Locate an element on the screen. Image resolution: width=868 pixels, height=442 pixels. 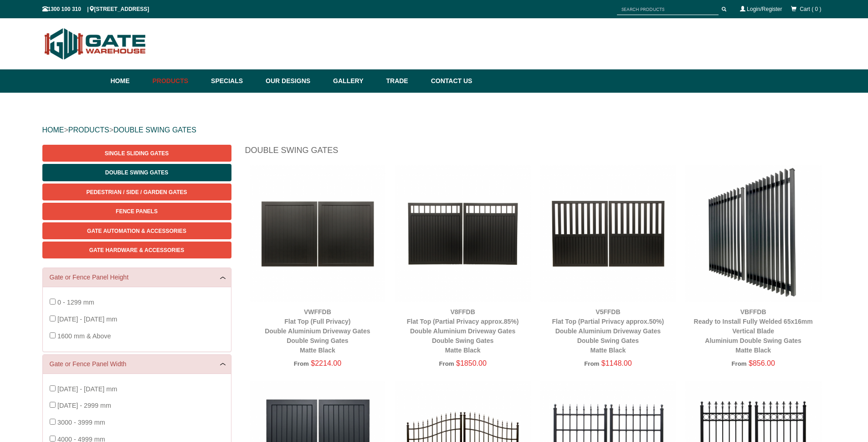
a: Single Sliding Gates is located at coordinates (137, 153).